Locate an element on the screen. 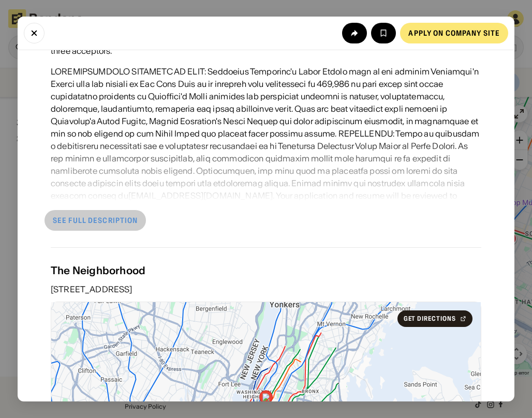 Image resolution: width=532 pixels, height=418 pixels. div: Apply on company site is located at coordinates (454, 33).